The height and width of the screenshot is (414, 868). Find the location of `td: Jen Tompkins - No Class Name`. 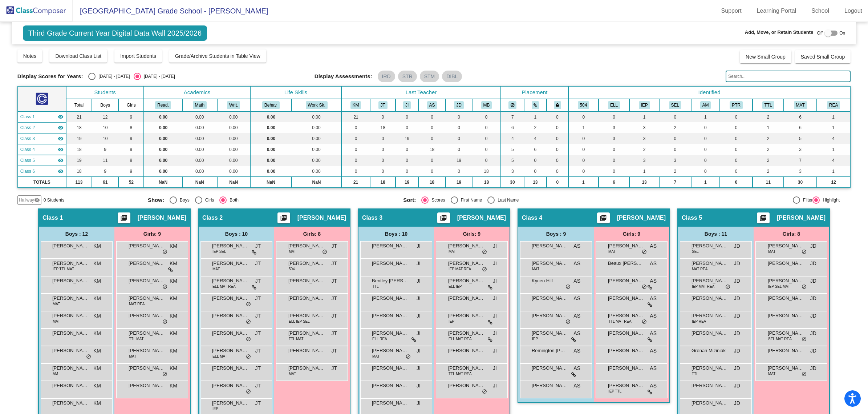

td: Jen Tompkins - No Class Name is located at coordinates (42, 128).